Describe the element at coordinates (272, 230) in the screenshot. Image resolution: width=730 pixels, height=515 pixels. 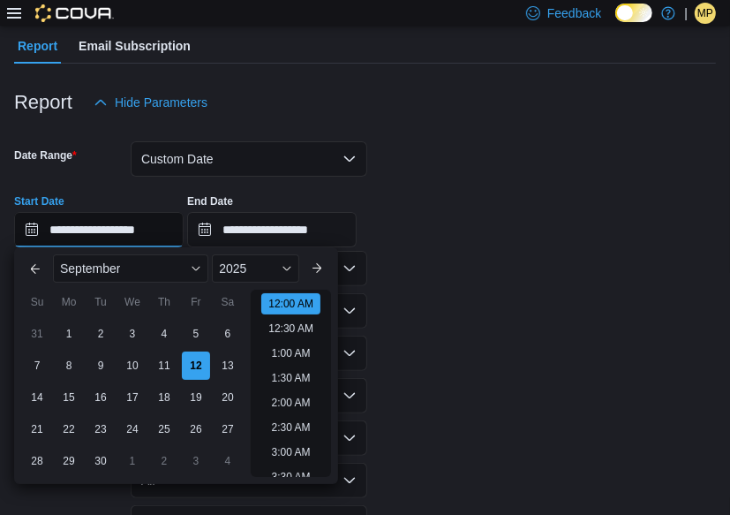
I see `input: Press the down key to open a popover containing a calendar.` at that location.